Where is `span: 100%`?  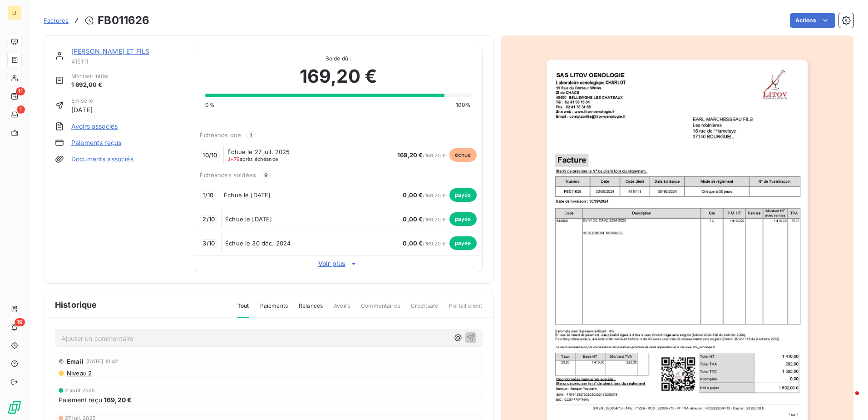 span: 100% is located at coordinates (464, 105).